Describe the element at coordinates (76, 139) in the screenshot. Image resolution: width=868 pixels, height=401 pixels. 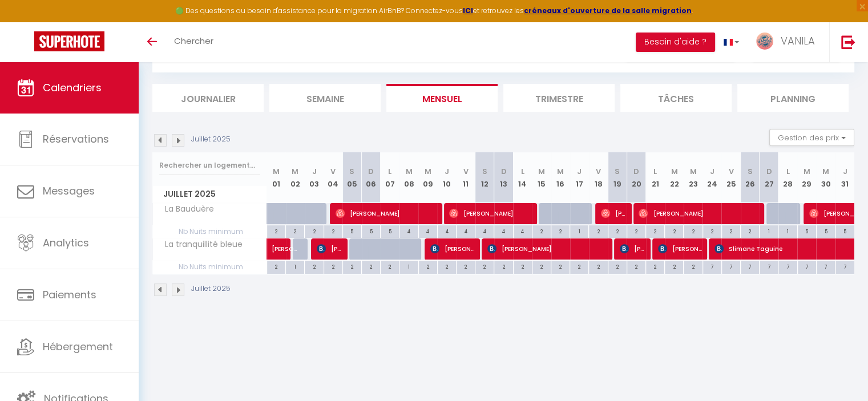
I see `span: Réservations` at that location.